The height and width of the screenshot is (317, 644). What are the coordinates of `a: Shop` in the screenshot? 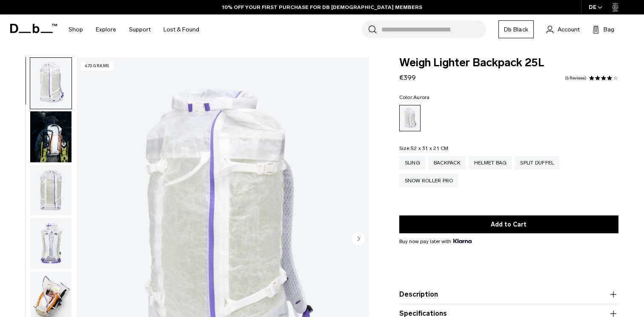 It's located at (76, 29).